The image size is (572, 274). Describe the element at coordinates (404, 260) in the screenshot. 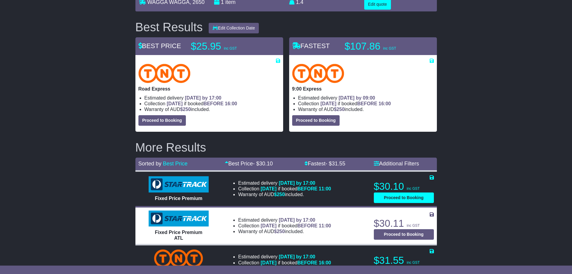

I see `p: $31.55` at that location.